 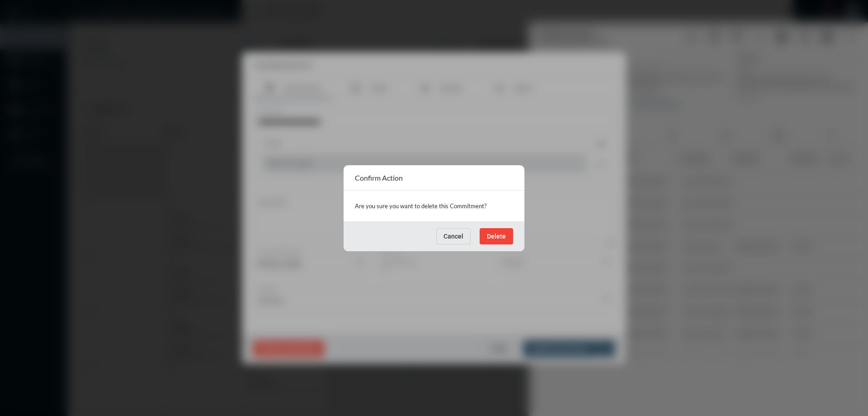 What do you see at coordinates (496, 236) in the screenshot?
I see `span: Delete` at bounding box center [496, 236].